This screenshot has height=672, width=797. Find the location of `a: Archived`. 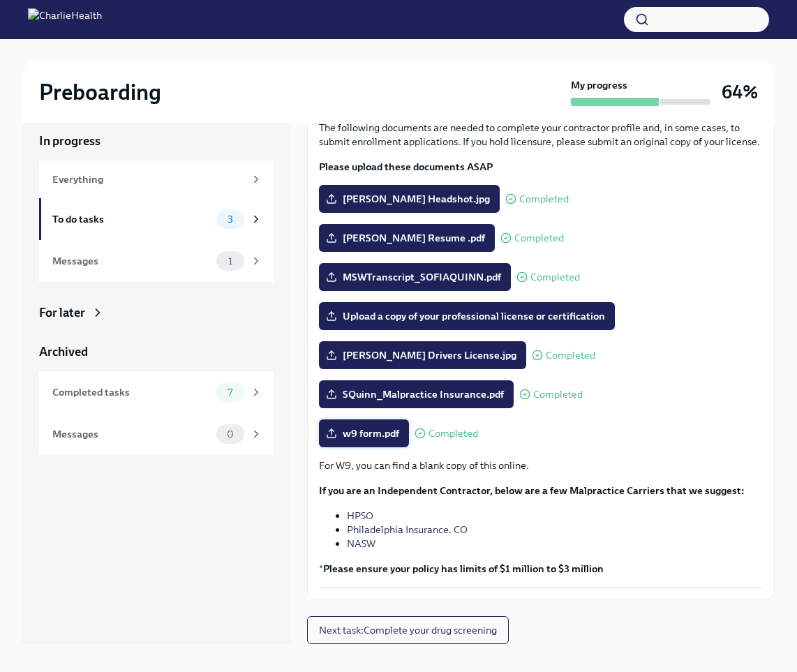

a: Archived is located at coordinates (156, 351).